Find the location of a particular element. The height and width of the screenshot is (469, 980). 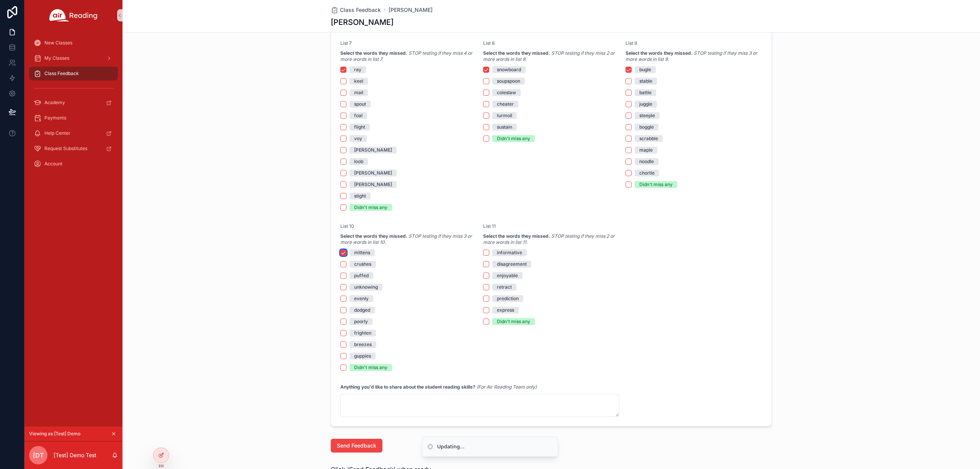

em: (For Air Reading Team only) is located at coordinates (506, 386).